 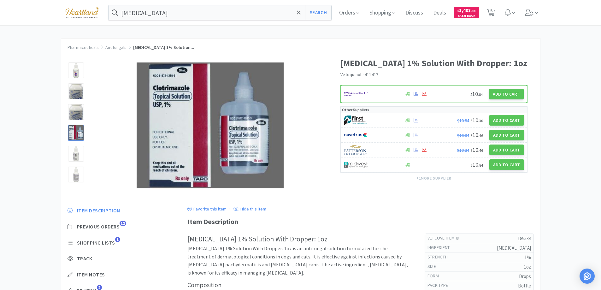 What do you see at coordinates (356, 165) in the screenshot?
I see `img: 4dd14cff54a648ac9e977f0c5da9bc2e_5.png` at bounding box center [356, 165].